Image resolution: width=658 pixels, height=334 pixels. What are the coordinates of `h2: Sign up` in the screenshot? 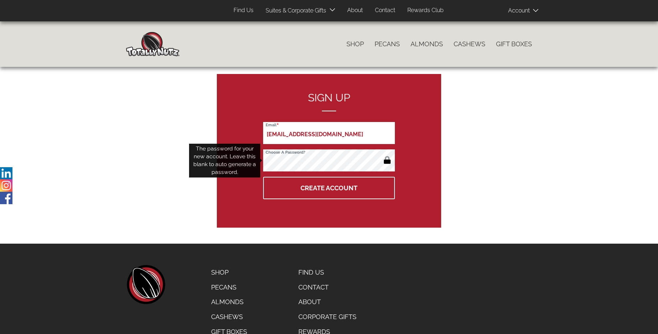 It's located at (329, 101).